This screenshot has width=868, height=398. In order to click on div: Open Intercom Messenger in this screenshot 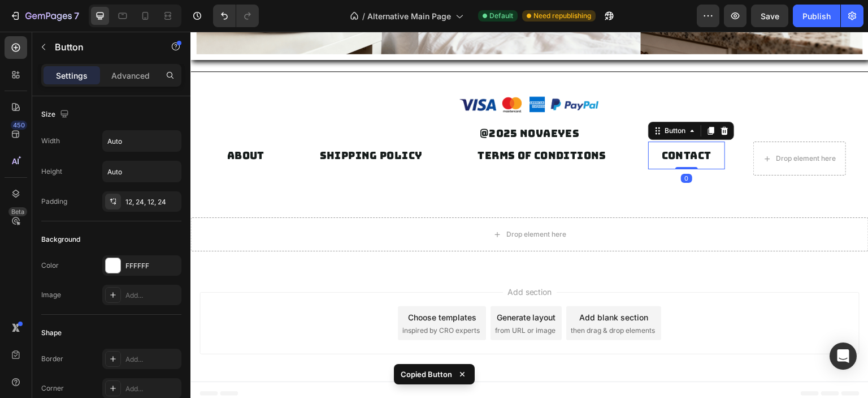, I will do `click(843, 356)`.